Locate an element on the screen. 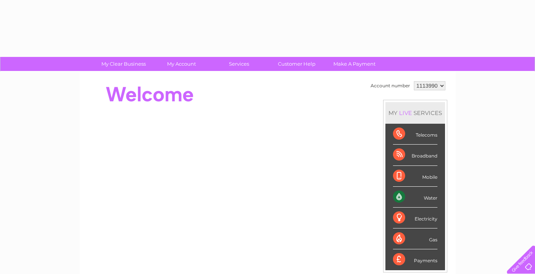 The width and height of the screenshot is (535, 274). a: Customer Help is located at coordinates (297, 64).